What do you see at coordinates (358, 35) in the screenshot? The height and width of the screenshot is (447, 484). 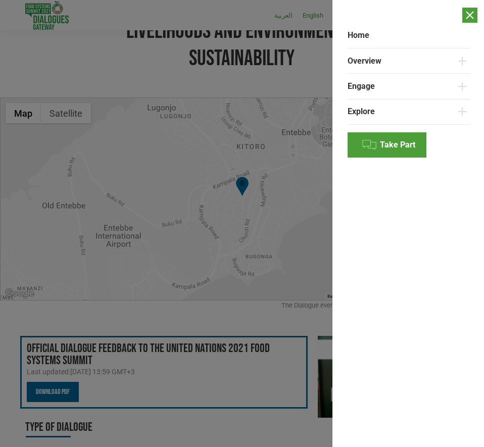 I see `span: Home` at bounding box center [358, 35].